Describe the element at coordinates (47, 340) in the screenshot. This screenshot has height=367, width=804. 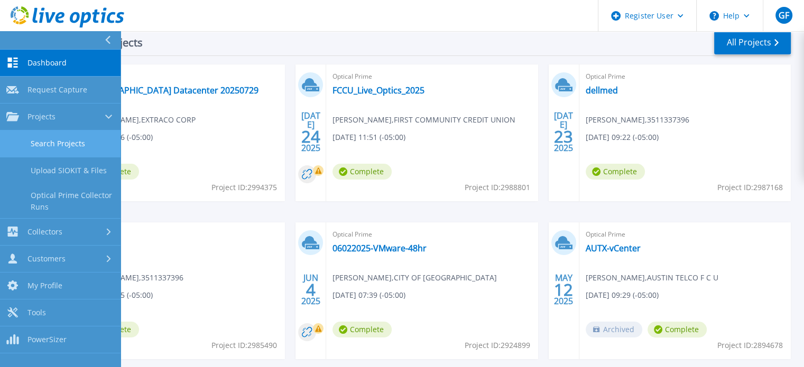
I see `span: PowerSizer` at that location.